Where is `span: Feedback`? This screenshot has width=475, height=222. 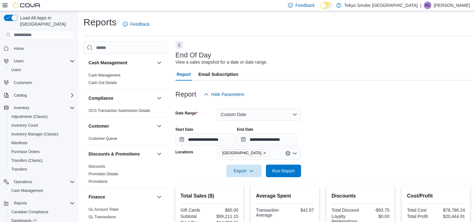 span: Feedback is located at coordinates (305, 5).